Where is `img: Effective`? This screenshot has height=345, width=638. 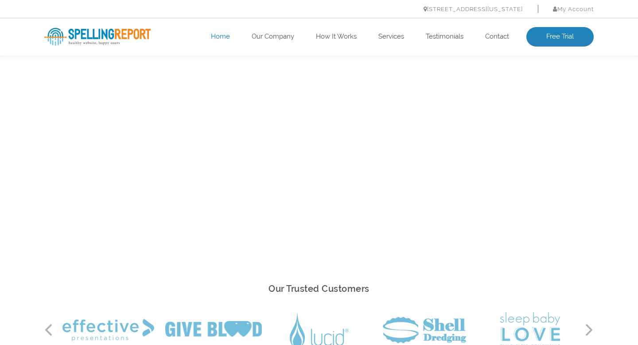
img: Effective is located at coordinates (108, 330).